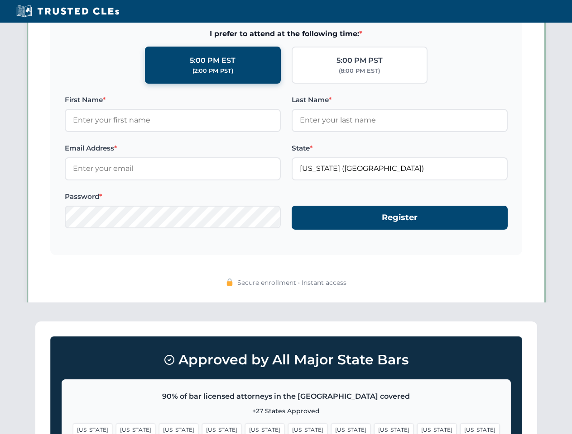 Image resolution: width=572 pixels, height=434 pixels. What do you see at coordinates (212, 61) in the screenshot?
I see `div: 5:00 PM EST` at bounding box center [212, 61].